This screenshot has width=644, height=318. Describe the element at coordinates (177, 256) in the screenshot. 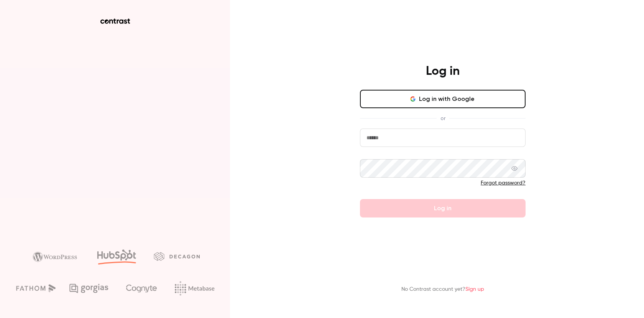

I see `img: decagon` at that location.